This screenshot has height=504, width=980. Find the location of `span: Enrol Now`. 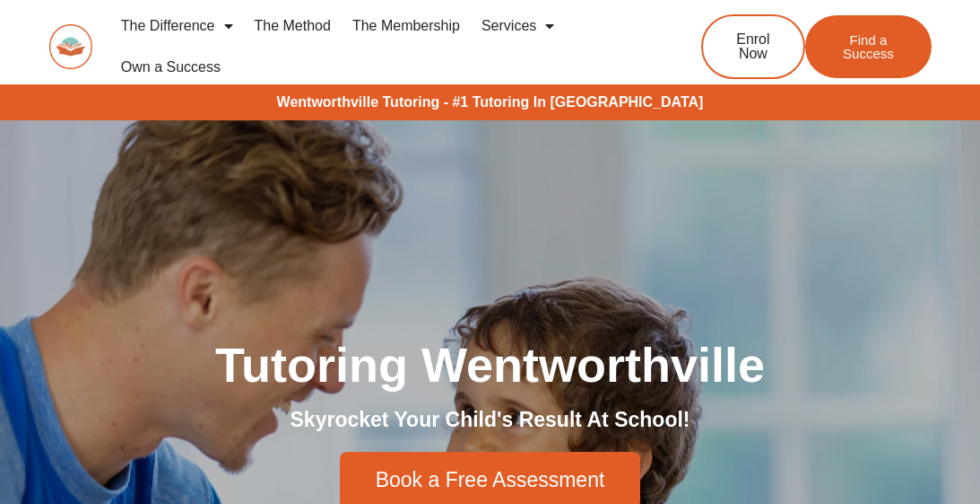

span: Enrol Now is located at coordinates (753, 46).